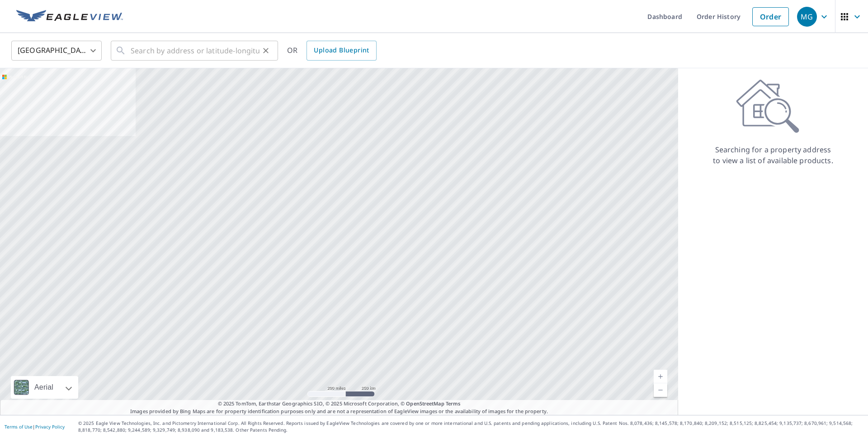  I want to click on p: © 2025 Eagle View Technologies, Inc. and Pictometry International Corp. All Rights Reserved. Repo..., so click(470, 426).